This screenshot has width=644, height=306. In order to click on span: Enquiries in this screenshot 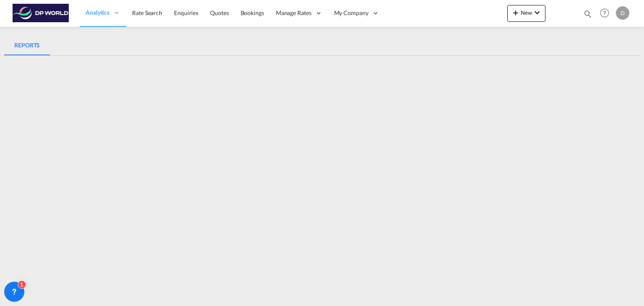, I will do `click(186, 12)`.